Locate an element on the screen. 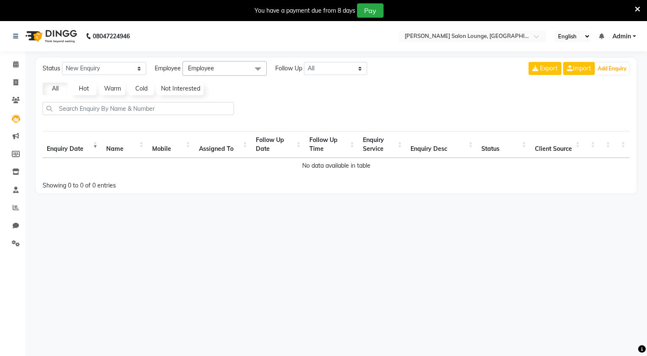  img: logo is located at coordinates (50, 36).